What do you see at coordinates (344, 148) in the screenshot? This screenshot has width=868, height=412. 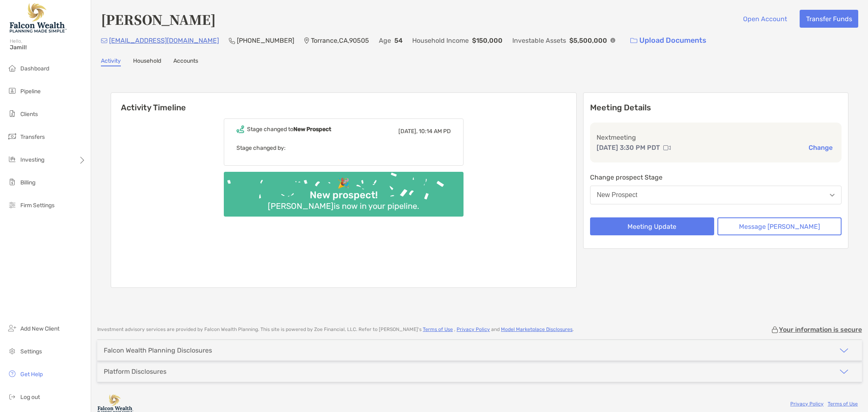 I see `p: Stage changed by:` at bounding box center [344, 148].